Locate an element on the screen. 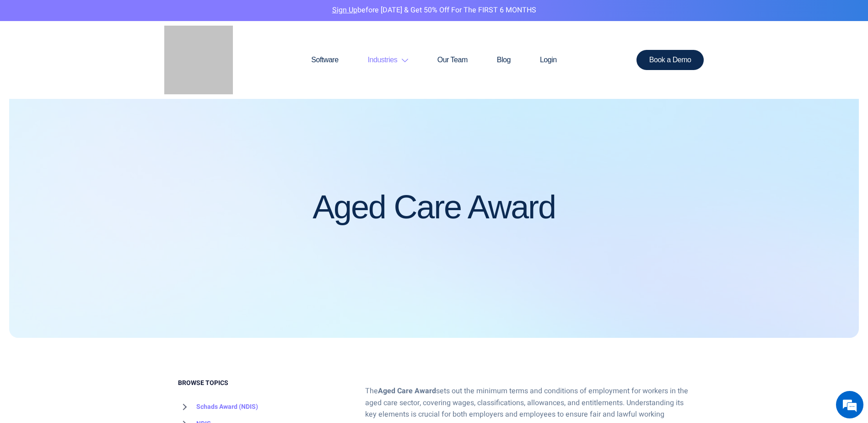  a: Blog is located at coordinates (504, 60).